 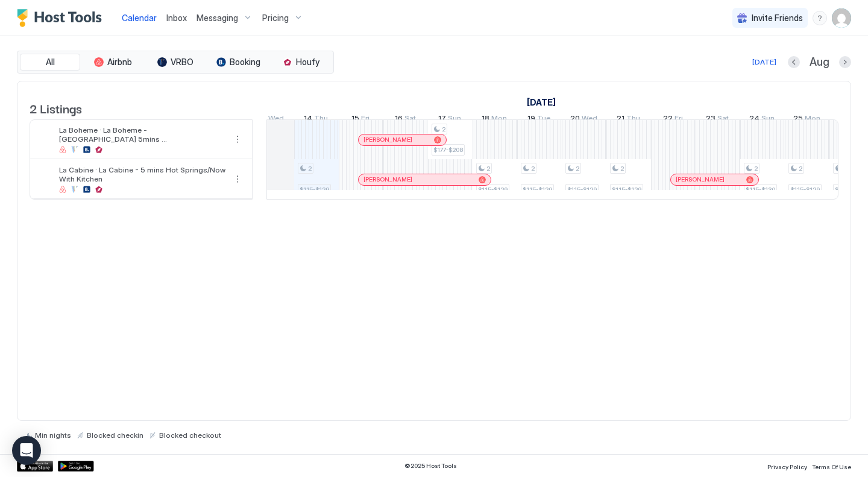 I want to click on a: August 19, 2025, so click(x=539, y=119).